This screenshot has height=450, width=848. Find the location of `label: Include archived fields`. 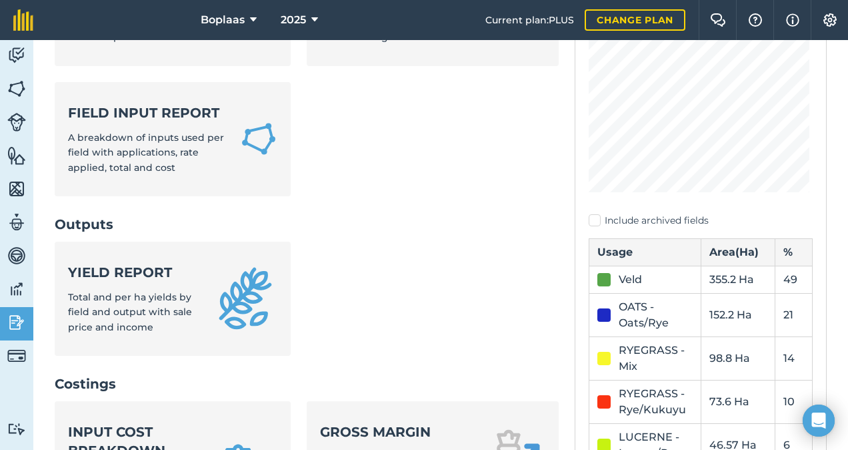

label: Include archived fields is located at coordinates (701, 220).